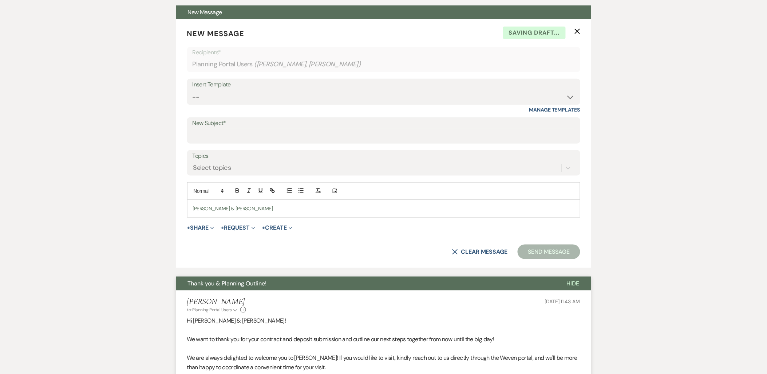  Describe the element at coordinates (573, 283) in the screenshot. I see `span: Hide` at that location.